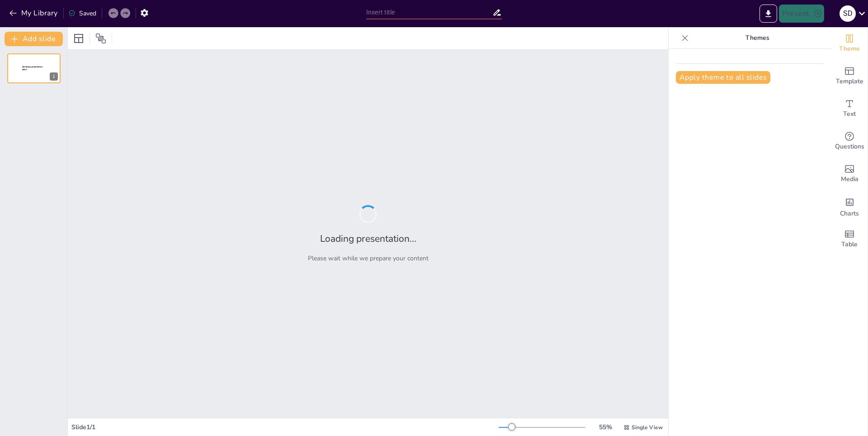  Describe the element at coordinates (850, 82) in the screenshot. I see `span: Template` at that location.